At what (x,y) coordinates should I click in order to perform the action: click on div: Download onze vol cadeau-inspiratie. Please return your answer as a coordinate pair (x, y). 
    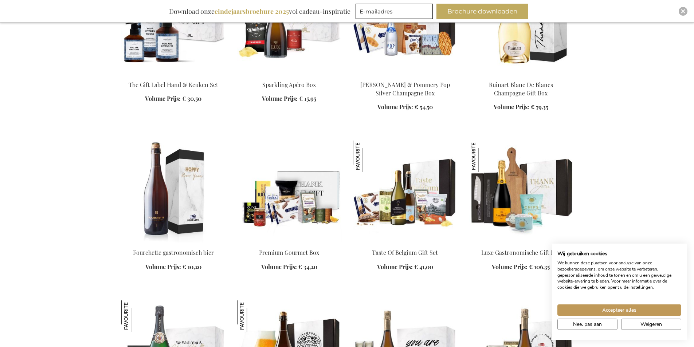
    Looking at the image, I should click on (260, 11).